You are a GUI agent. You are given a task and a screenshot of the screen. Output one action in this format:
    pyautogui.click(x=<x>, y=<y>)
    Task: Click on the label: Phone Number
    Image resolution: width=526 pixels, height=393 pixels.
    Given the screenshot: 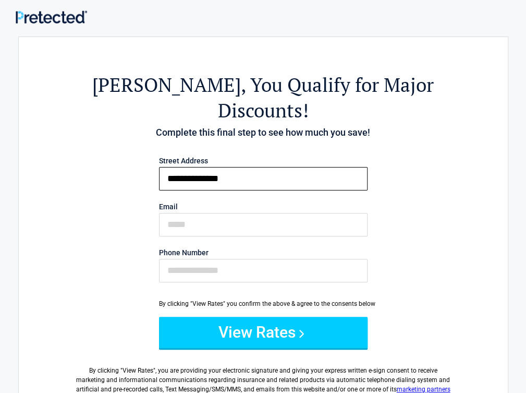 What is the action you would take?
    pyautogui.click(x=263, y=252)
    